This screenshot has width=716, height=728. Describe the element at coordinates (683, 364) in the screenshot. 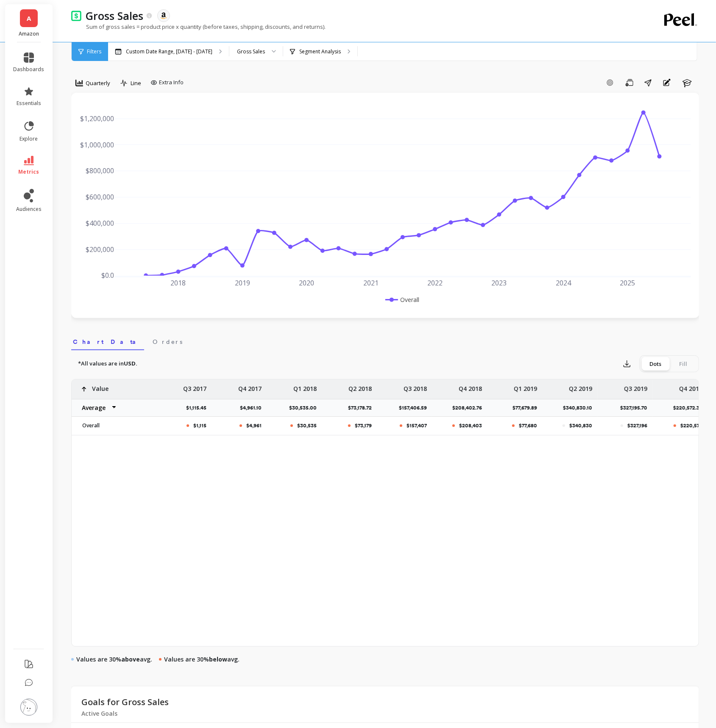

I see `div: Fill` at that location.